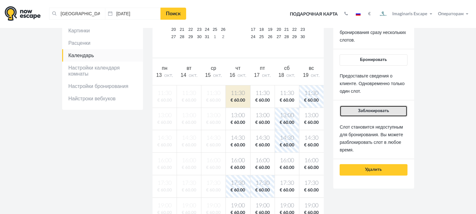  I want to click on span: Imaginaris Escape, so click(410, 13).